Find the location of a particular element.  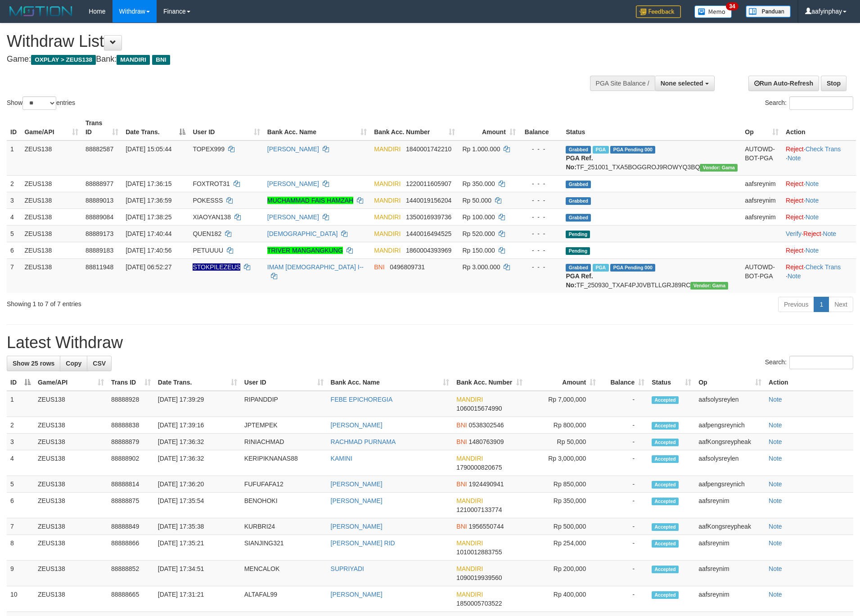

td: 88888866 is located at coordinates (131, 547).